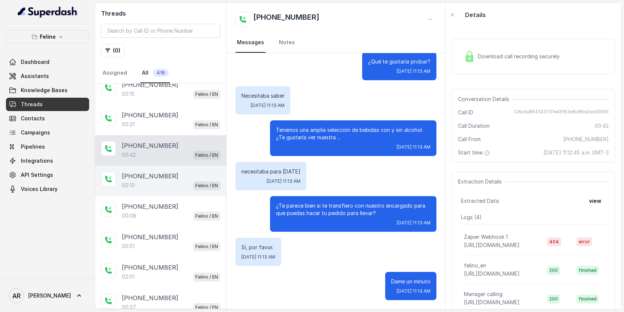  I want to click on a: Campaigns, so click(48, 133).